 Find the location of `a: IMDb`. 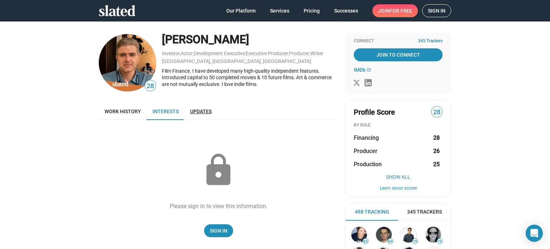

a: IMDb is located at coordinates (362, 70).